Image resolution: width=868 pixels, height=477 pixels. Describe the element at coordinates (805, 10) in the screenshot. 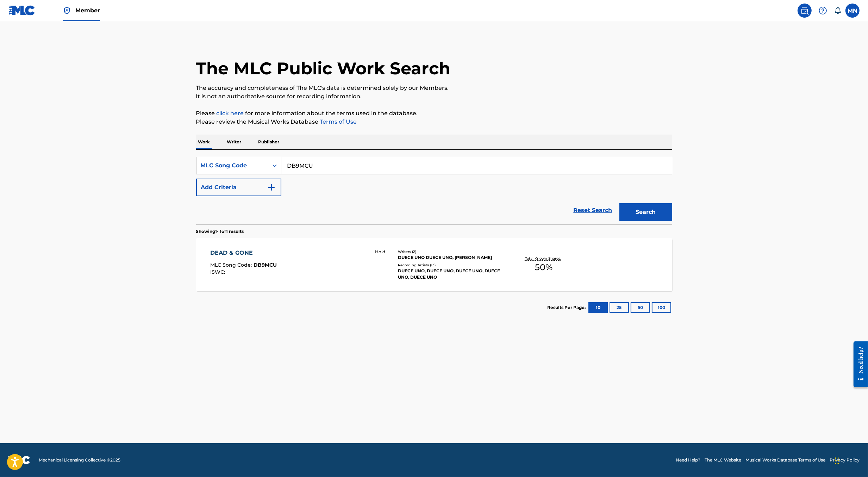

I see `img: search` at that location.